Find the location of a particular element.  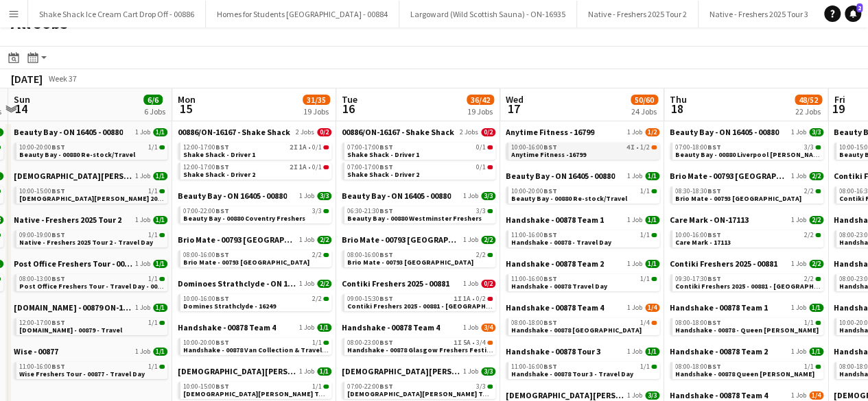

span: Handshake - 00878 - Travel Day is located at coordinates (561, 242).